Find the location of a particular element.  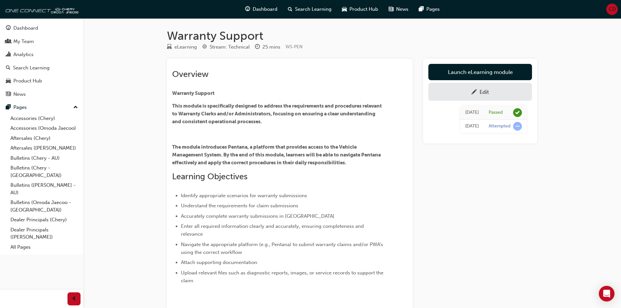

div: Thu Jul 17 2025 16:53:51 GMT+1000 (Australian Eastern Standard Time) is located at coordinates (472, 126).